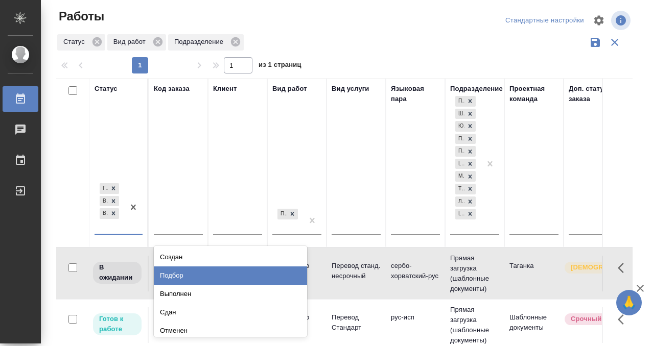  Describe the element at coordinates (117, 324) in the screenshot. I see `p: Готов к работе` at that location.